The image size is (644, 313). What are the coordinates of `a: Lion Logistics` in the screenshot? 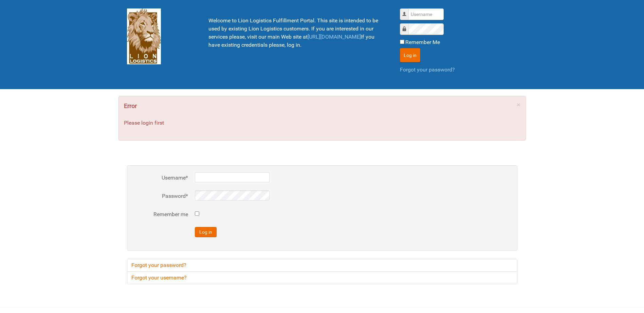 It's located at (144, 36).